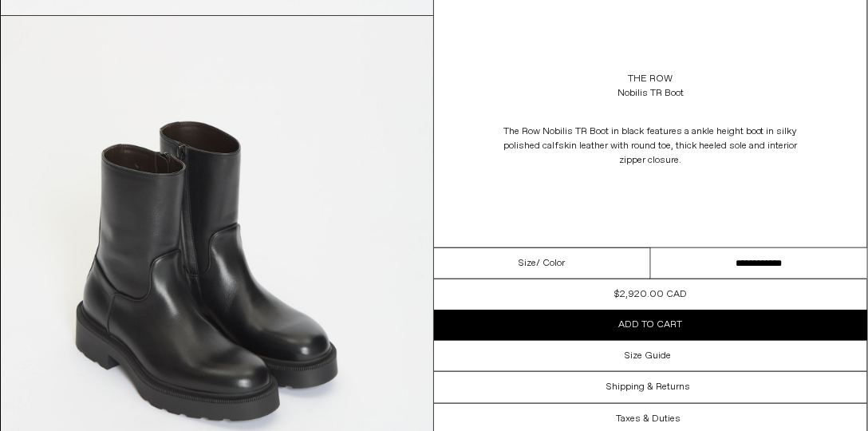 The height and width of the screenshot is (431, 868). What do you see at coordinates (651, 294) in the screenshot?
I see `div: $2,920.00 CAD` at bounding box center [651, 294].